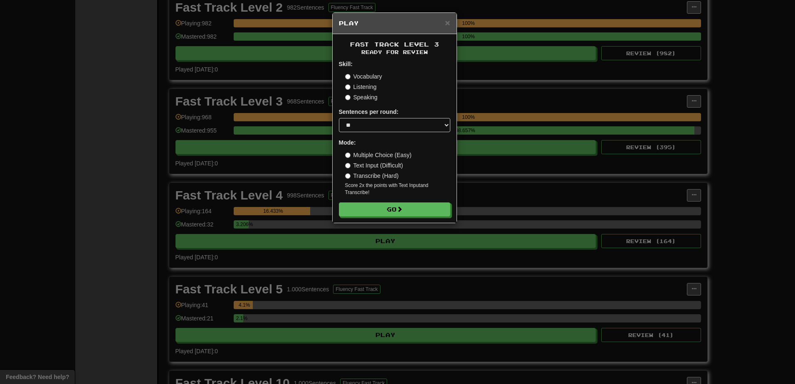 This screenshot has height=384, width=795. Describe the element at coordinates (347, 76) in the screenshot. I see `input: Vocabulary` at that location.